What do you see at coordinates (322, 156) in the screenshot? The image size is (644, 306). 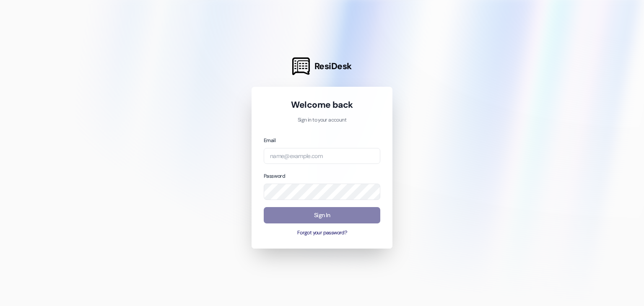 I see `input: name@example.com` at bounding box center [322, 156].